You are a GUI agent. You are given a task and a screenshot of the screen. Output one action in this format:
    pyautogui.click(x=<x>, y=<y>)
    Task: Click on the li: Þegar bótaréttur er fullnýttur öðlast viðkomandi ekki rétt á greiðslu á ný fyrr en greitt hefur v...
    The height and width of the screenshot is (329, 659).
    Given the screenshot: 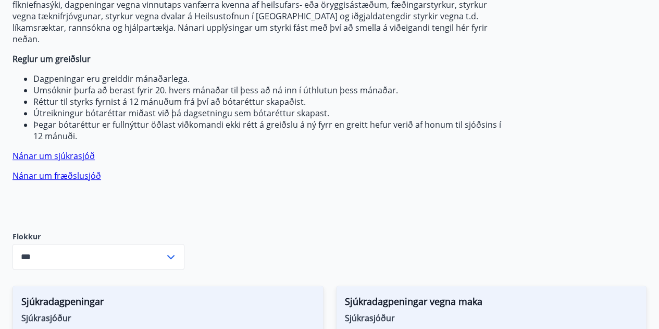 What is the action you would take?
    pyautogui.click(x=269, y=130)
    